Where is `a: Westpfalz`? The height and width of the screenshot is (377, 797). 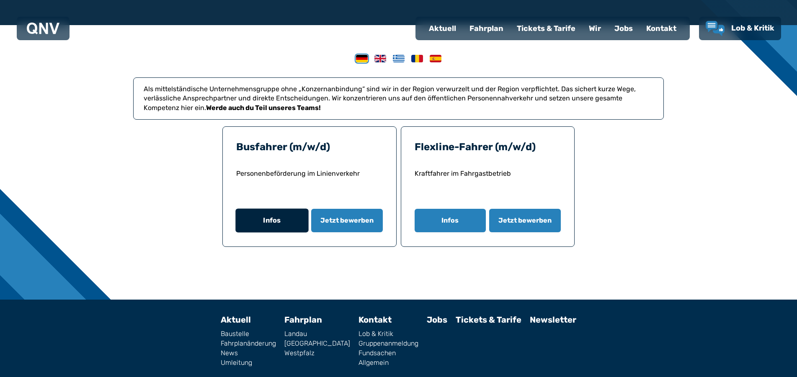
a: Westpfalz is located at coordinates (317, 353).